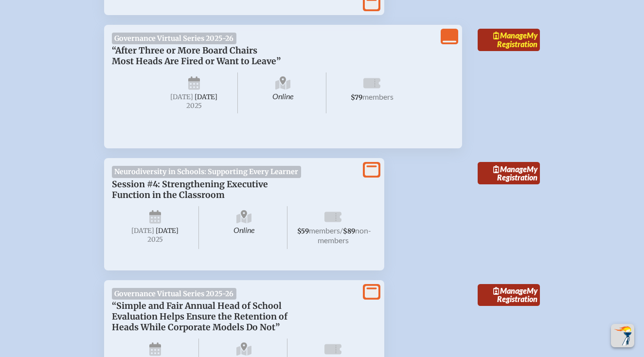 The height and width of the screenshot is (357, 644). Describe the element at coordinates (206, 171) in the screenshot. I see `span: Neurodiversity in Schools: Supporting Every Learner` at that location.